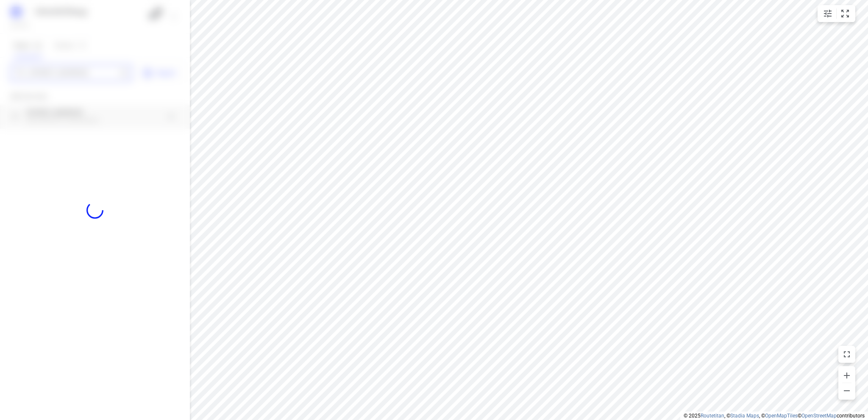  Describe the element at coordinates (774, 416) in the screenshot. I see `li: © 2025 , © , © © contributors` at that location.